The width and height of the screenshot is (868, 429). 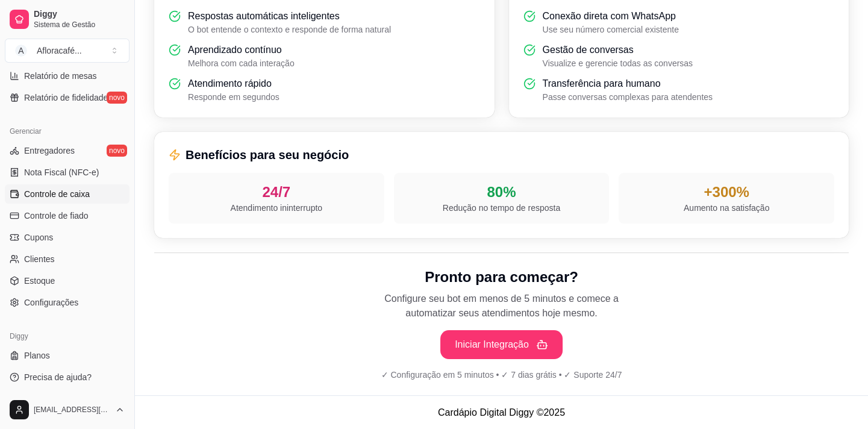 What do you see at coordinates (56, 216) in the screenshot?
I see `span: Controle de fiado` at bounding box center [56, 216].